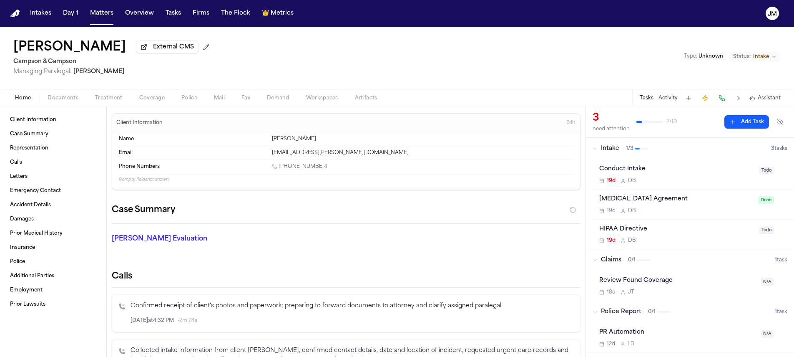  What do you see at coordinates (53, 262) in the screenshot?
I see `a: Police` at bounding box center [53, 262].